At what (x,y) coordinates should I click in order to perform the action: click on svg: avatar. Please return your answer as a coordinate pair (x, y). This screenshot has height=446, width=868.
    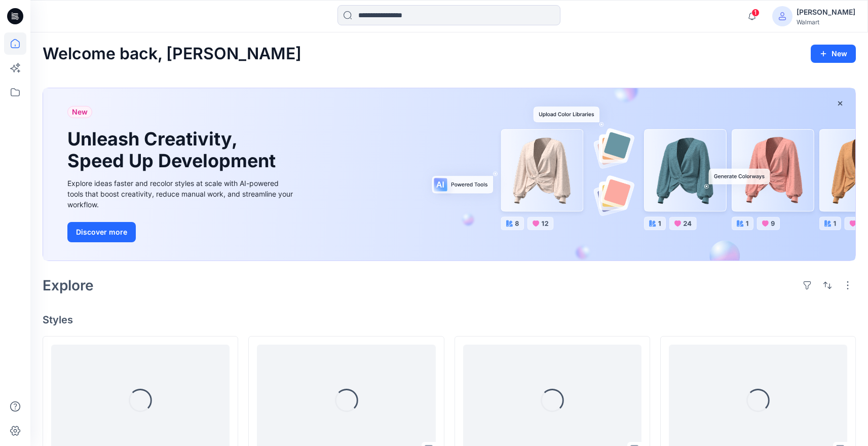
    Looking at the image, I should click on (782, 16).